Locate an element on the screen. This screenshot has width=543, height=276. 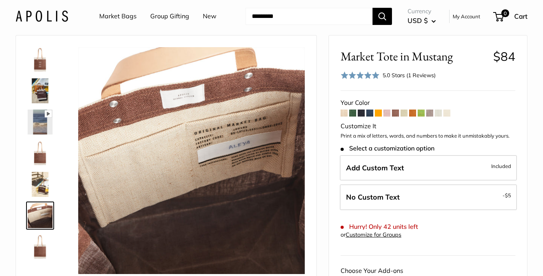
a: New is located at coordinates (210, 16).